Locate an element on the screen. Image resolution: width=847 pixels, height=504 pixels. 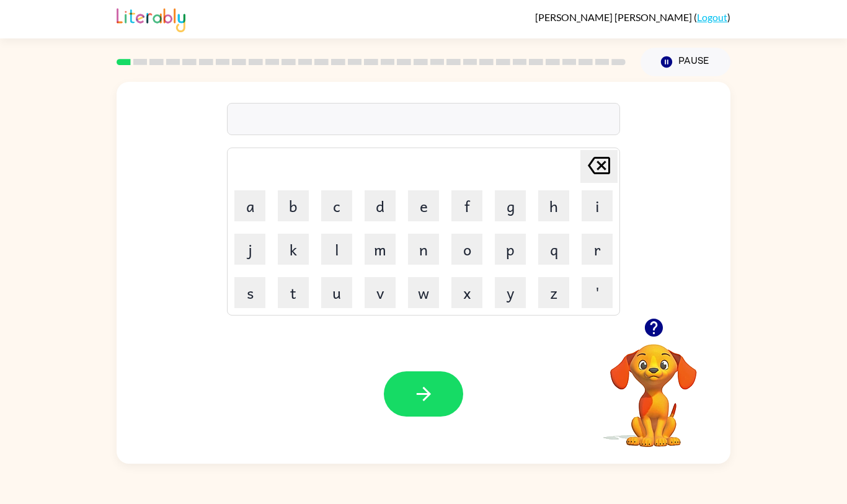
button: Pause is located at coordinates (686, 62).